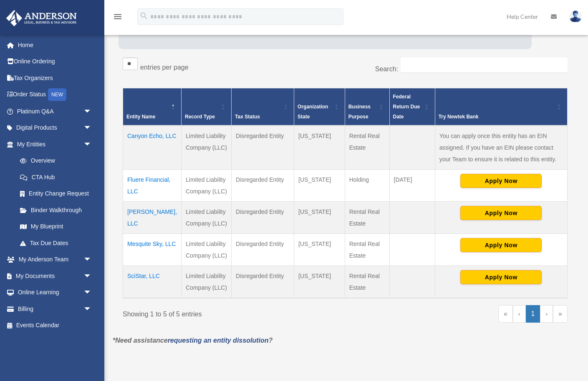 Image resolution: width=588 pixels, height=381 pixels. Describe the element at coordinates (560, 314) in the screenshot. I see `a: Last` at that location.